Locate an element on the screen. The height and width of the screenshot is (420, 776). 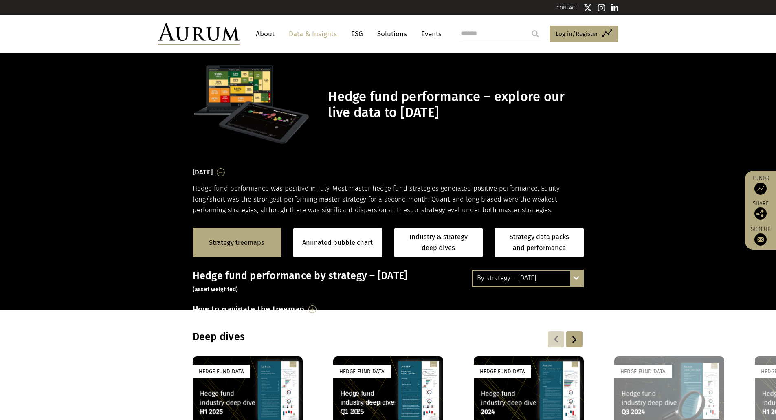
a: Solutions is located at coordinates (392, 34).